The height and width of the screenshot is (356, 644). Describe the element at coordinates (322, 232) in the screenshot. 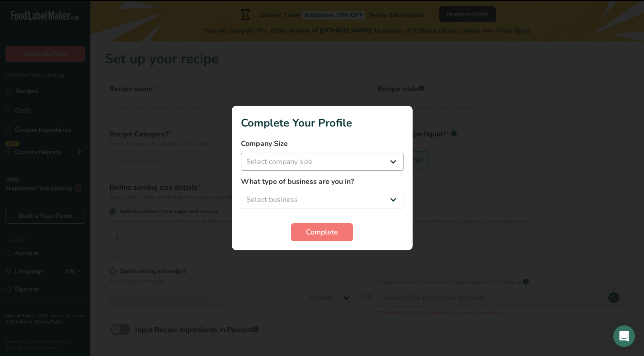

I see `button: Complete` at that location.